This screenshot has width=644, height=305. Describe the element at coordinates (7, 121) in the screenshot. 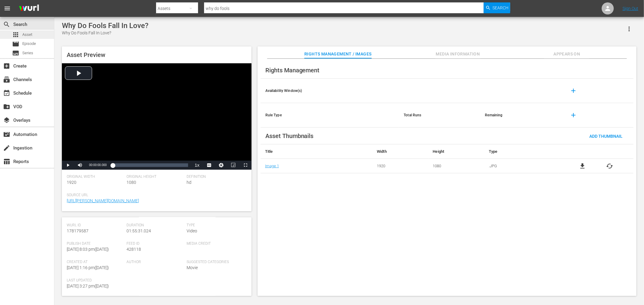

I see `span: Overlays` at that location.